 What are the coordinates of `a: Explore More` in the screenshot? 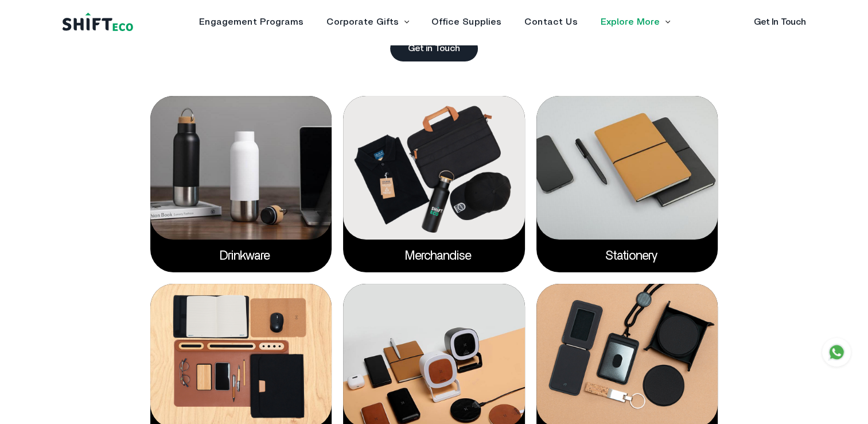 It's located at (630, 22).